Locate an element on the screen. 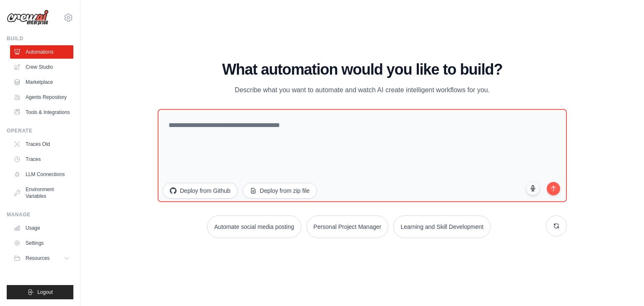 The height and width of the screenshot is (306, 644). a: Marketplace is located at coordinates (41, 82).